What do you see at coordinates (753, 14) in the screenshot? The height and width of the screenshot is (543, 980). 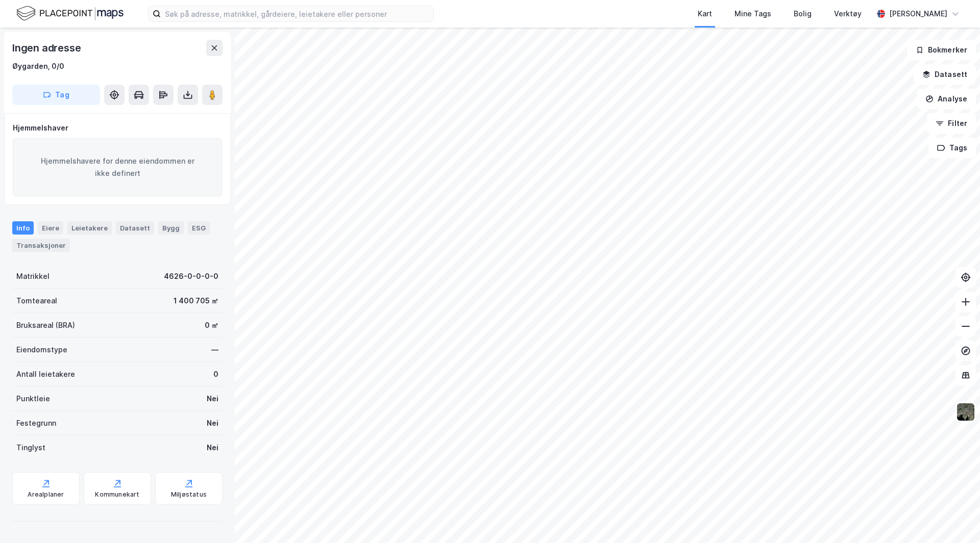 I see `div: Mine Tags` at bounding box center [753, 14].